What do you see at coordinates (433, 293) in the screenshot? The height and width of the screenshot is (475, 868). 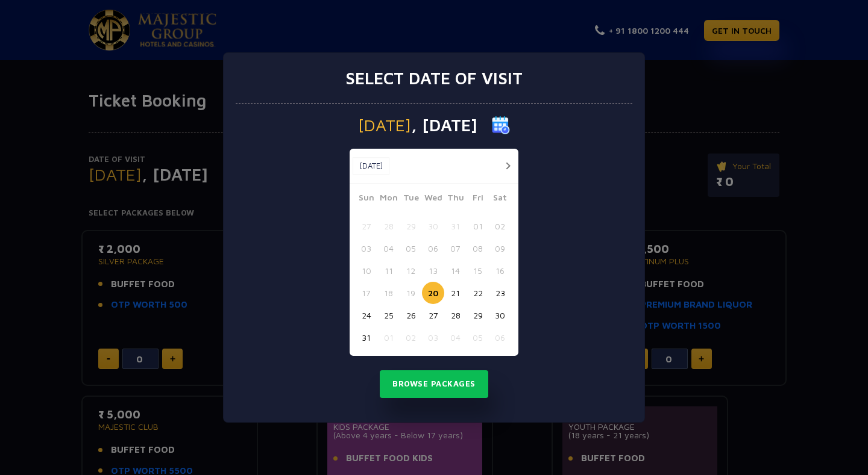 I see `button: 20` at bounding box center [433, 293].